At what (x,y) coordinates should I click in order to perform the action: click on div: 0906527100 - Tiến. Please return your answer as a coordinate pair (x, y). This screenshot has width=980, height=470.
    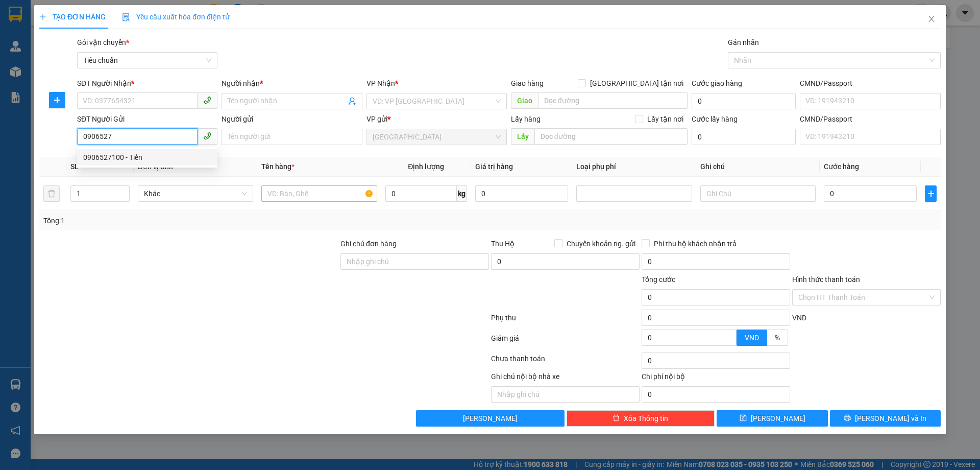
    Looking at the image, I should click on (147, 157).